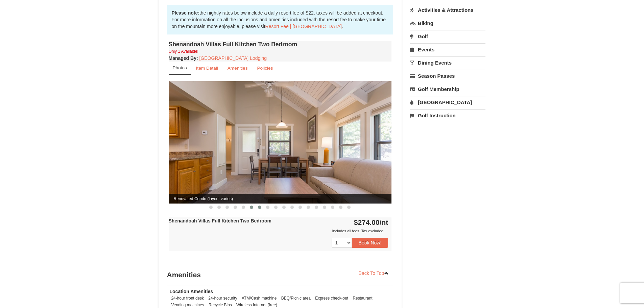 The width and height of the screenshot is (644, 308). I want to click on div: the nightly rates below include a daily resort fee of $22, taxes will be added at checkout. For m..., so click(280, 20).